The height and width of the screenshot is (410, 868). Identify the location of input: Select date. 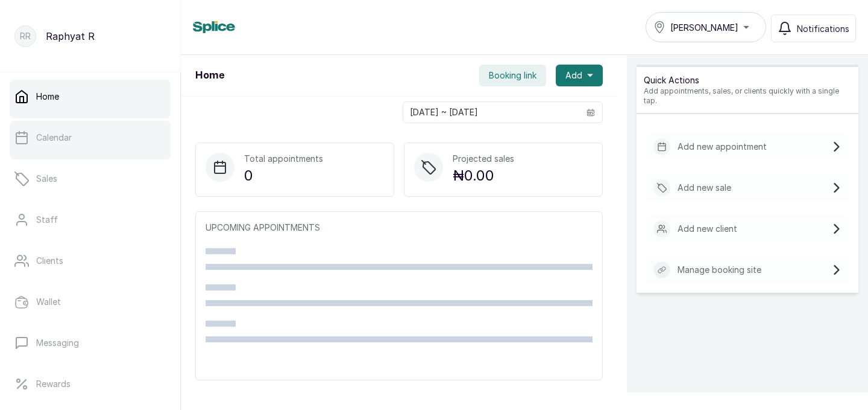
(491, 112).